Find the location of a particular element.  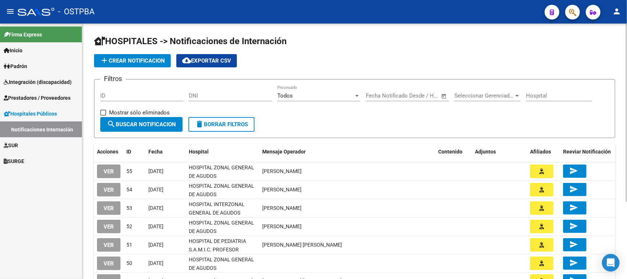

span: 51 is located at coordinates (129, 244).